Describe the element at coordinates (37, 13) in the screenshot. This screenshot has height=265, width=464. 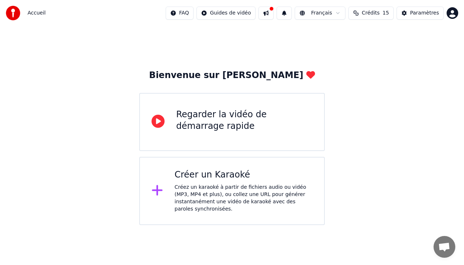
I see `span: Accueil` at that location.